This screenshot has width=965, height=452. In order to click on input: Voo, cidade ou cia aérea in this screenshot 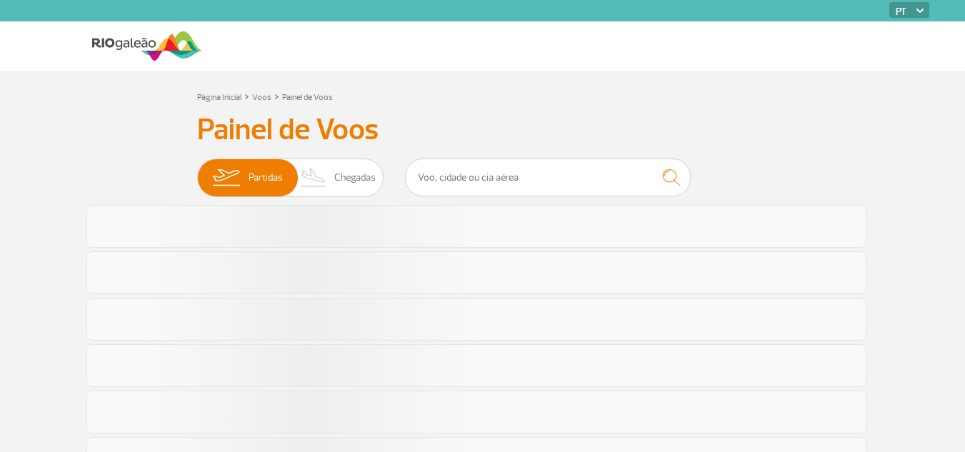, I will do `click(548, 177)`.